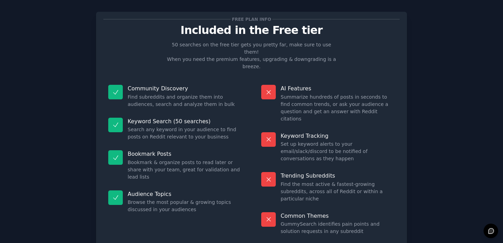 This screenshot has height=243, width=503. What do you see at coordinates (251, 19) in the screenshot?
I see `span: Free plan info` at bounding box center [251, 19].